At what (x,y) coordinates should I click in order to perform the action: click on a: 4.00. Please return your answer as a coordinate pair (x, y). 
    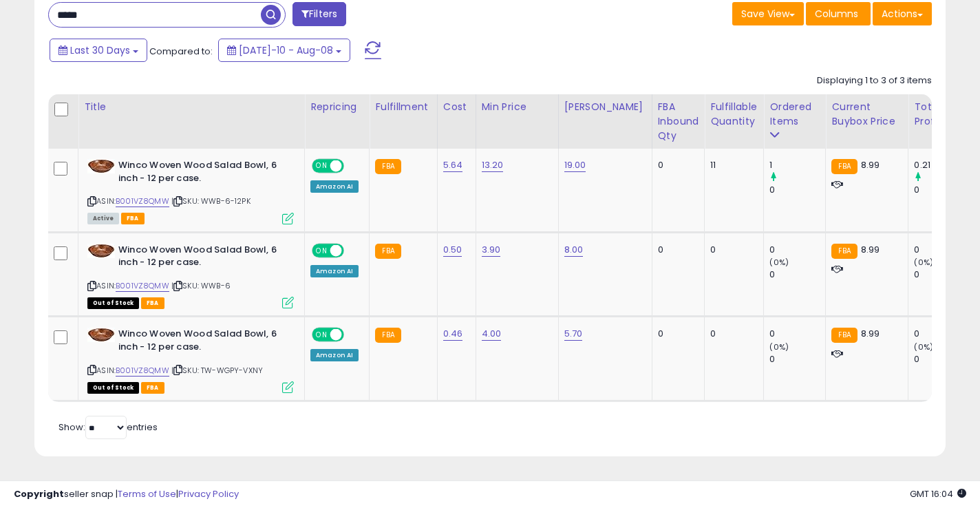
    Looking at the image, I should click on (491, 334).